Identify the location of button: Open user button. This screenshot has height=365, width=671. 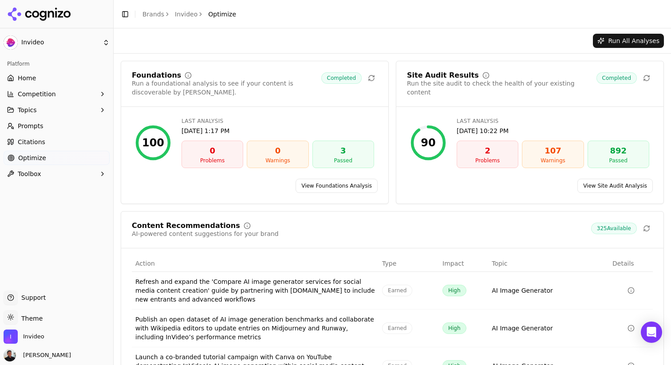
(37, 355).